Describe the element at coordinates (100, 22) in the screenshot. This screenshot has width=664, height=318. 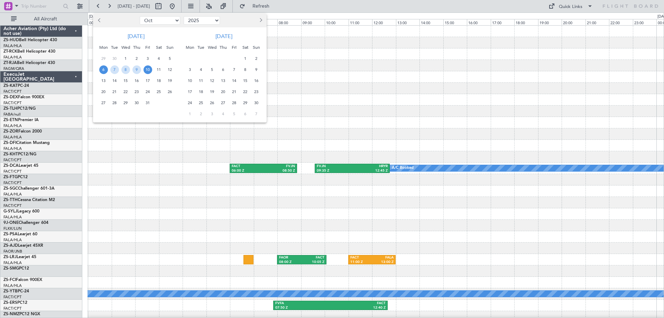
I see `div: 00:00` at that location.